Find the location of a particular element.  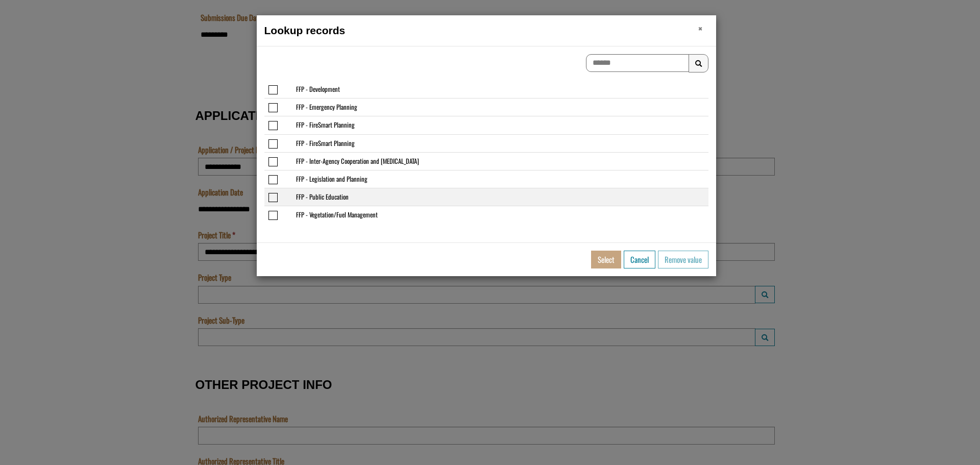

td: FFP - Emergency Planning is located at coordinates (500, 107).